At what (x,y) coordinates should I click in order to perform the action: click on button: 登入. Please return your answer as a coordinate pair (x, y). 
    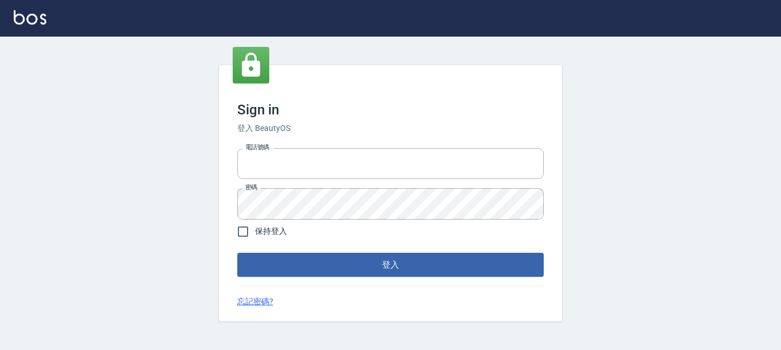
    Looking at the image, I should click on (391, 265).